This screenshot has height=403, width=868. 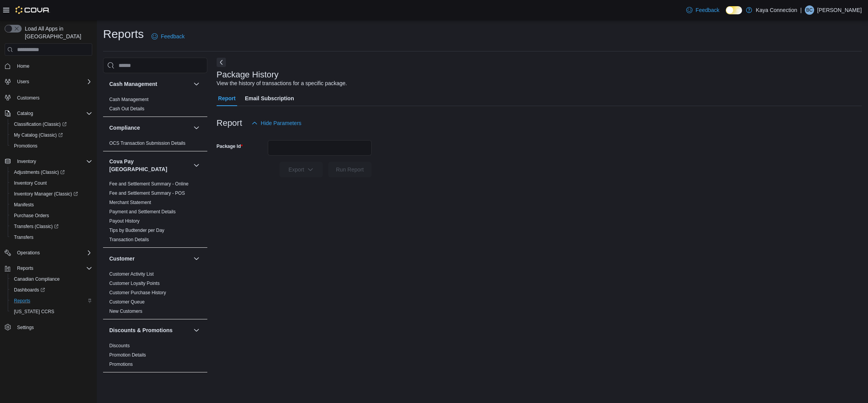 What do you see at coordinates (123, 34) in the screenshot?
I see `h1: Reports` at bounding box center [123, 34].